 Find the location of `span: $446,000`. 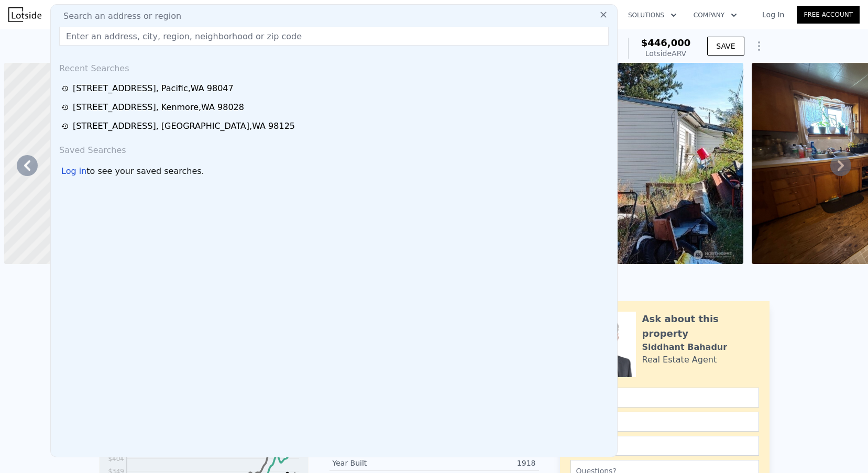

span: $446,000 is located at coordinates (666, 42).